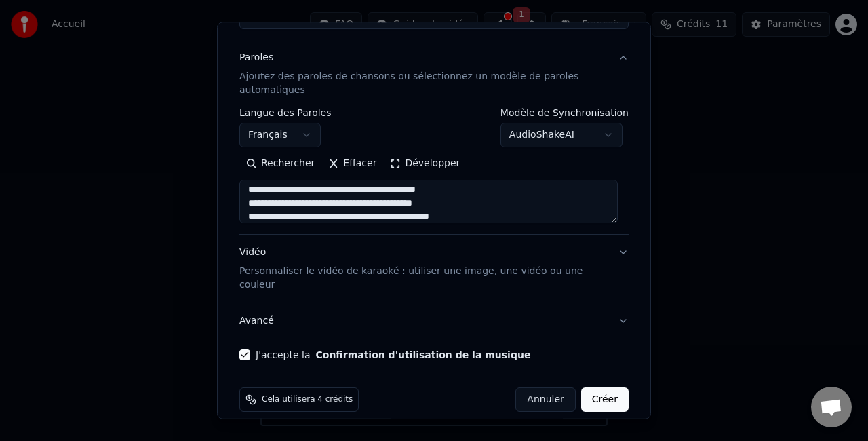  I want to click on button: Effacer, so click(352, 164).